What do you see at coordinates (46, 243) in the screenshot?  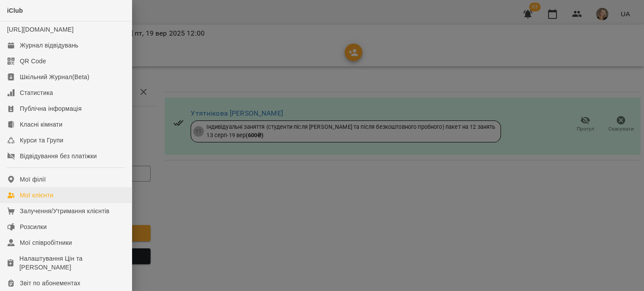 I see `div: Мої співробітники` at bounding box center [46, 243].